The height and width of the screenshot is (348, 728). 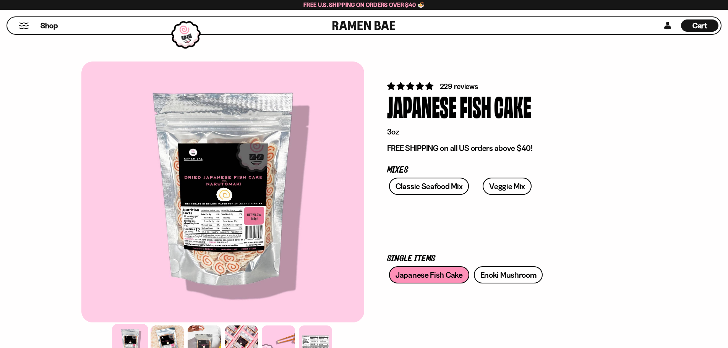 I want to click on a: Enoki Mushroom, so click(x=509, y=275).